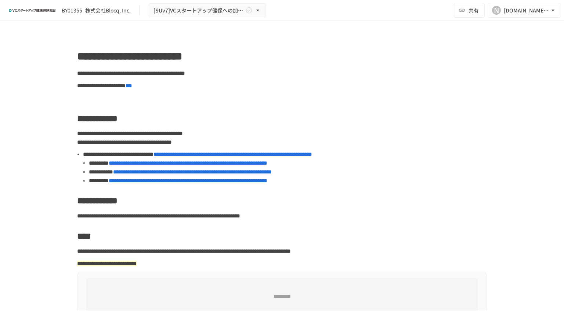 Image resolution: width=564 pixels, height=326 pixels. Describe the element at coordinates (474, 10) in the screenshot. I see `span: 共有` at that location.